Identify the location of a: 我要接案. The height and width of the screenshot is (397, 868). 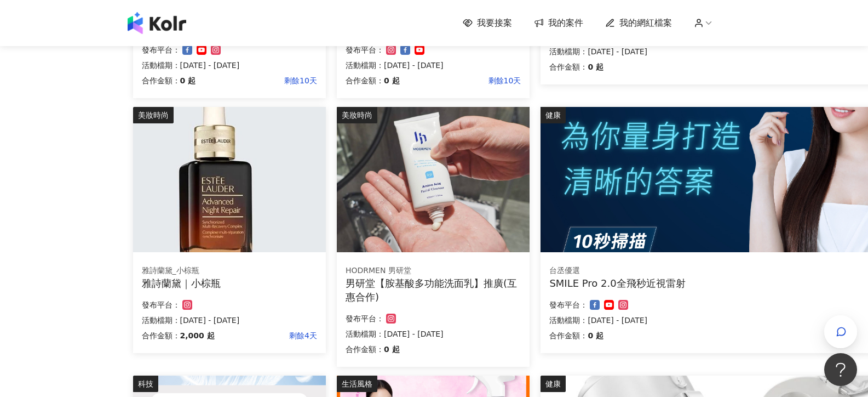
(487, 23).